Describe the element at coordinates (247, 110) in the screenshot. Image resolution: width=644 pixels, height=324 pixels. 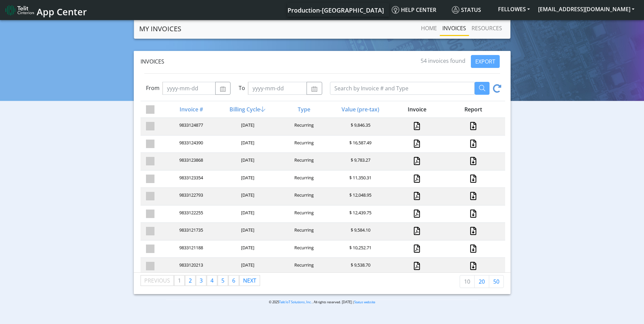
I see `div: Billing Cycle` at that location.